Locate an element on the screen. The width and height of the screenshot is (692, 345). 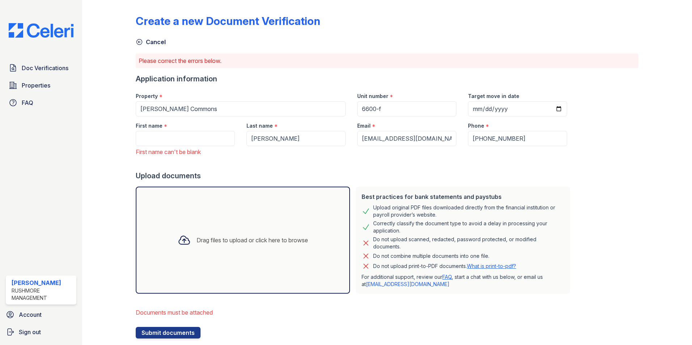
p: For additional support, review our , start a chat with us below, or email us at is located at coordinates (463, 281).